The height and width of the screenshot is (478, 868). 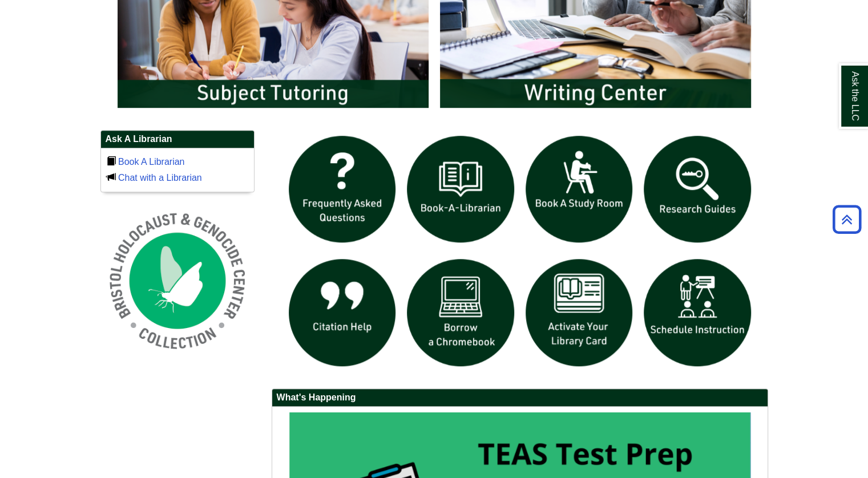 I want to click on img: For faculty. Schedule Library Instruction icon links to form., so click(x=697, y=312).